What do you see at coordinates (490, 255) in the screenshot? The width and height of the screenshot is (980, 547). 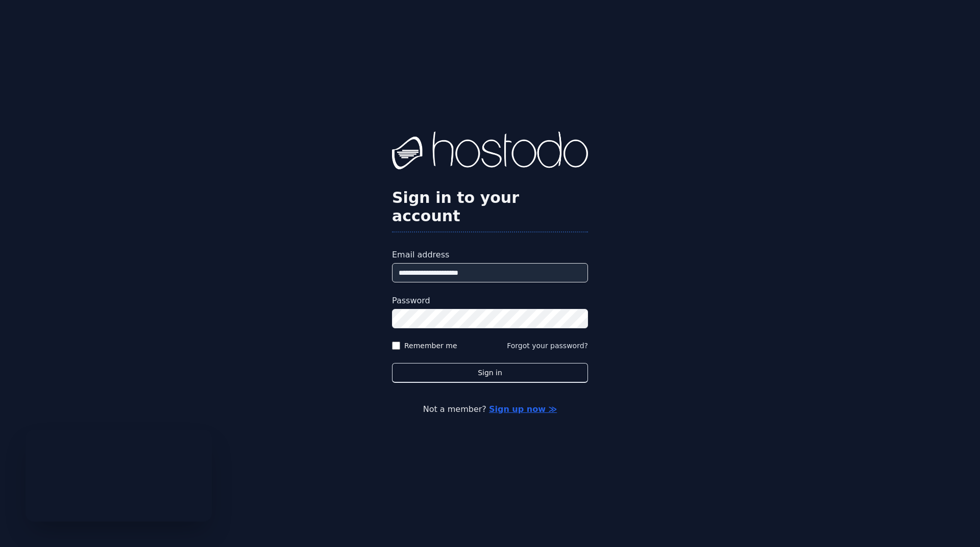 I see `label: Email address` at bounding box center [490, 255].